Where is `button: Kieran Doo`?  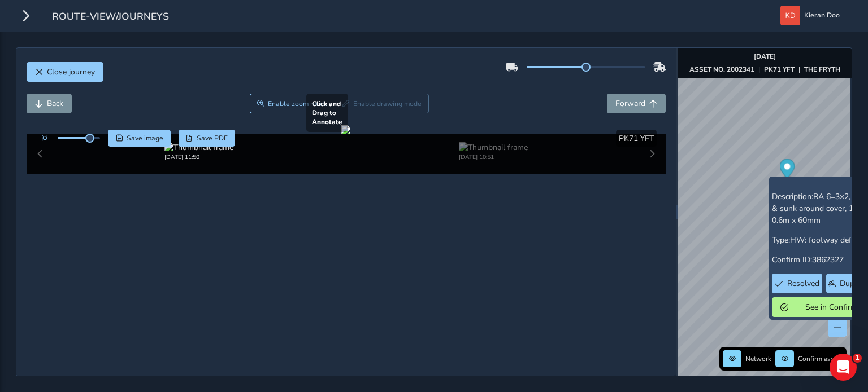 button: Kieran Doo is located at coordinates (812, 15).